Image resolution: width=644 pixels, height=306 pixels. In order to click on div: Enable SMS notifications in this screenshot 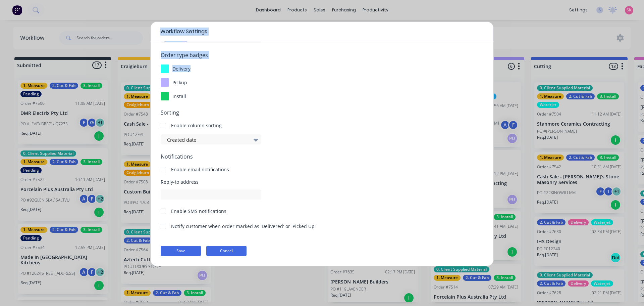, I will do `click(199, 211)`.